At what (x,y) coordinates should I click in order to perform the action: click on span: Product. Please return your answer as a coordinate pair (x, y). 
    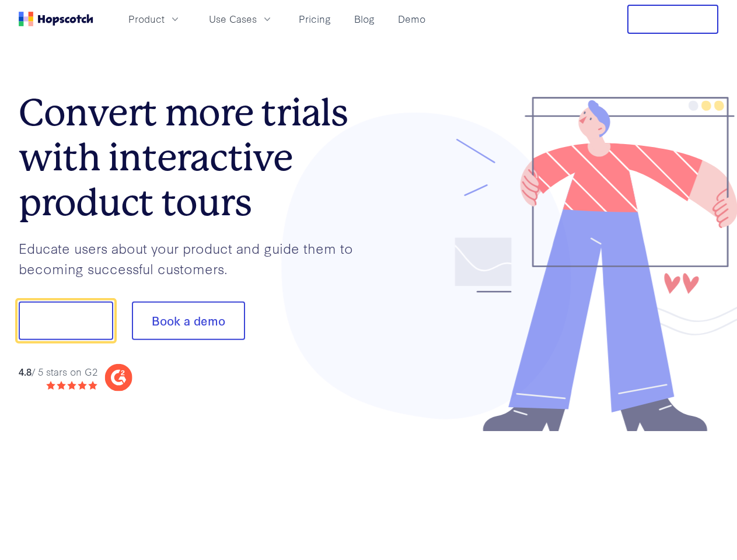
    Looking at the image, I should click on (146, 19).